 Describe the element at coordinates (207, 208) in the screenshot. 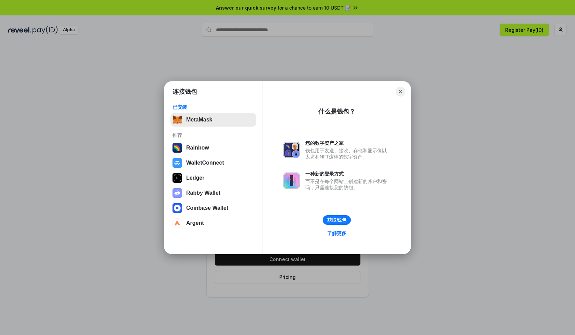

I see `div: Coinbase Wallet` at that location.